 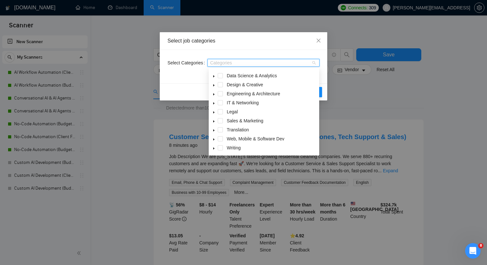 What do you see at coordinates (318, 41) in the screenshot?
I see `button: Close` at bounding box center [318, 41].